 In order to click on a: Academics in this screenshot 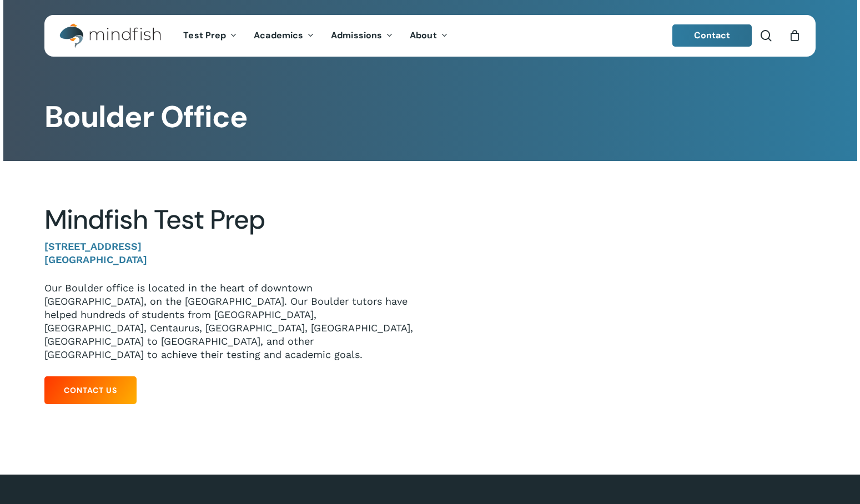, I will do `click(284, 36)`.